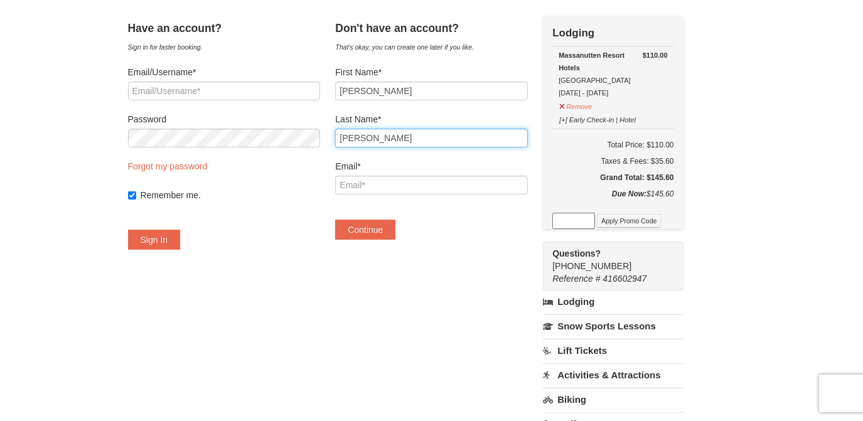  What do you see at coordinates (612, 145) in the screenshot?
I see `h6: Total Price: $110.00` at bounding box center [612, 145].